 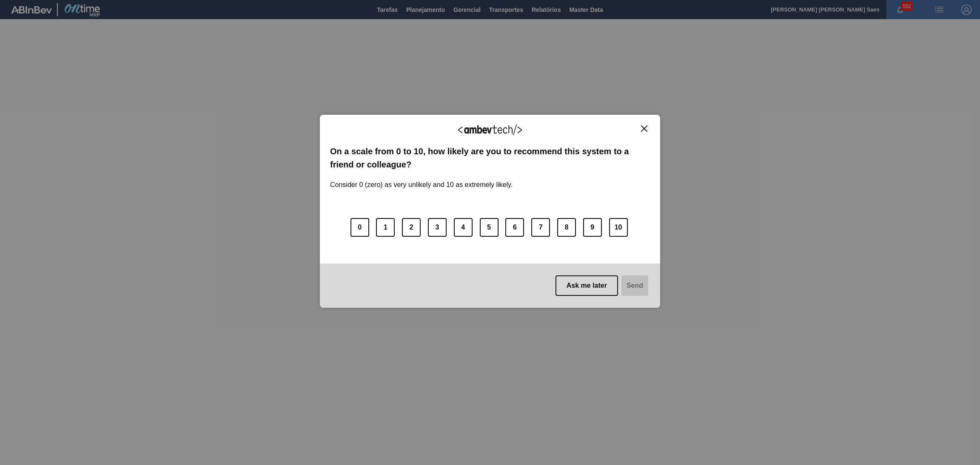 I want to click on button: 4, so click(x=463, y=227).